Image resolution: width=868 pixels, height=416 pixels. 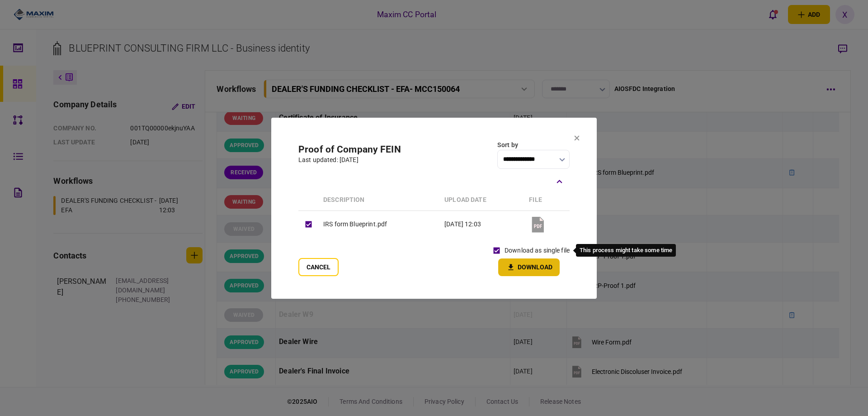 What do you see at coordinates (349, 149) in the screenshot?
I see `h2: Proof of Company FEIN` at bounding box center [349, 149].